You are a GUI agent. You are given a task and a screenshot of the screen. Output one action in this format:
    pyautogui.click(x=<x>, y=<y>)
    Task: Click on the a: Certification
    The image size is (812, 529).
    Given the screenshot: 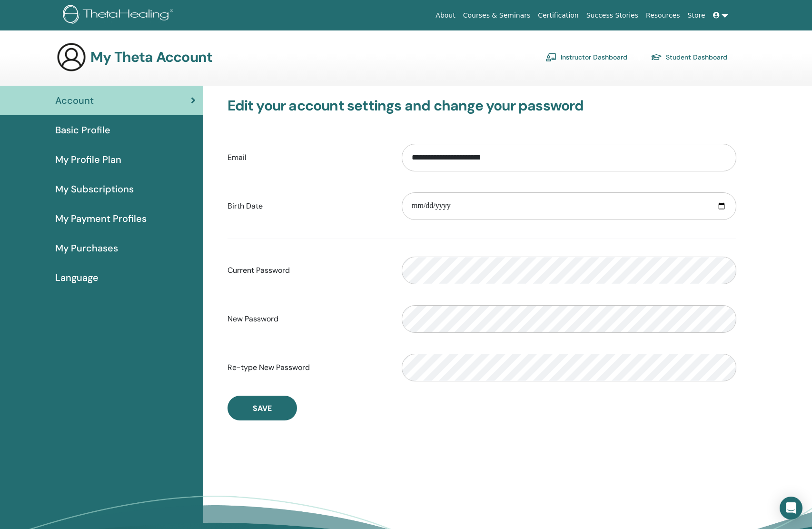 What is the action you would take?
    pyautogui.click(x=558, y=15)
    